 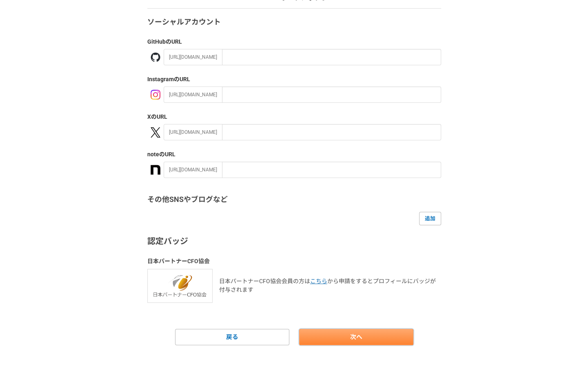 I want to click on a: 戻る, so click(x=232, y=337).